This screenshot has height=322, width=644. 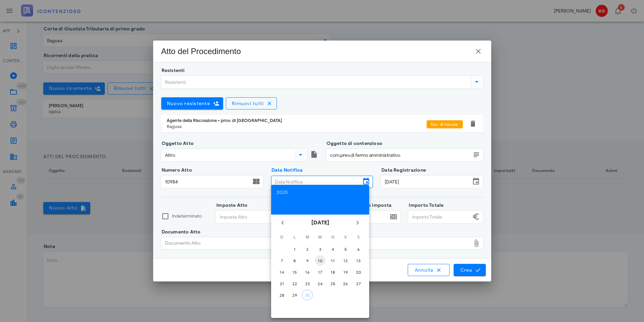 What do you see at coordinates (403, 170) in the screenshot?
I see `label: Data Registrazione` at bounding box center [403, 170].